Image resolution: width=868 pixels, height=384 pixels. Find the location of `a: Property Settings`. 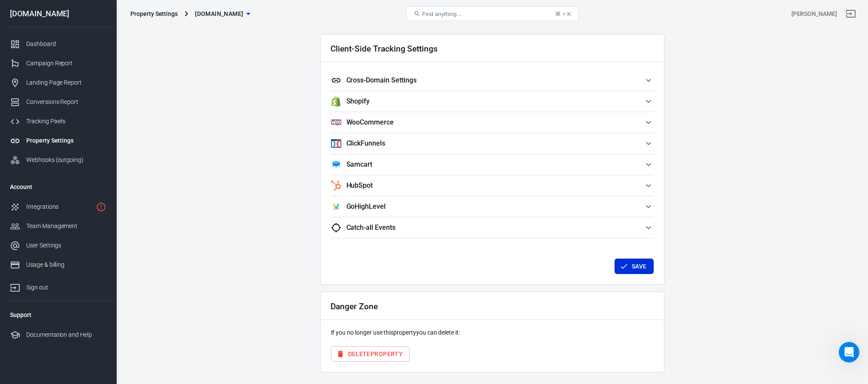

a: Property Settings is located at coordinates (58, 141).